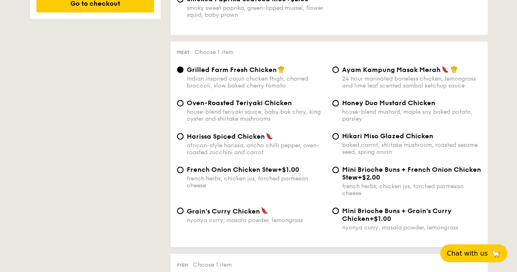  What do you see at coordinates (180, 103) in the screenshot?
I see `input: Oven-Roasted Teriyaki Chickenhouse-blend teriyaki sauce, baby bok choy, king oyster and shiitake ...` at bounding box center [180, 103].